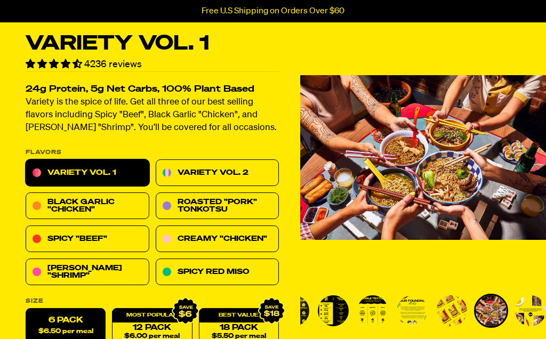  Describe the element at coordinates (217, 239) in the screenshot. I see `a: Creamy "Chicken"` at that location.